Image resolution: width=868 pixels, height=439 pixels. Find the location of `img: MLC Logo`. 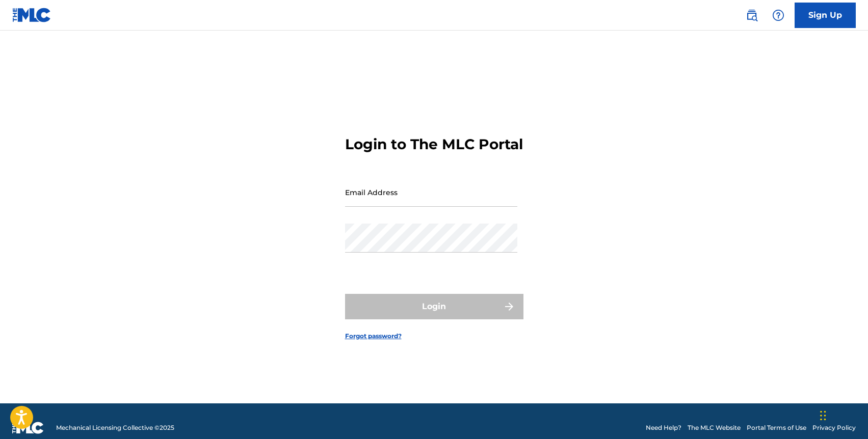

img: MLC Logo is located at coordinates (32, 15).